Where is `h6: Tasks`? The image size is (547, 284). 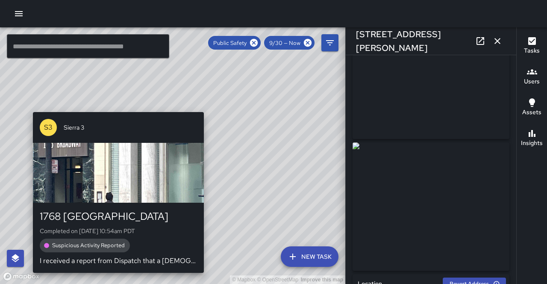
h6: Tasks is located at coordinates (532, 51).